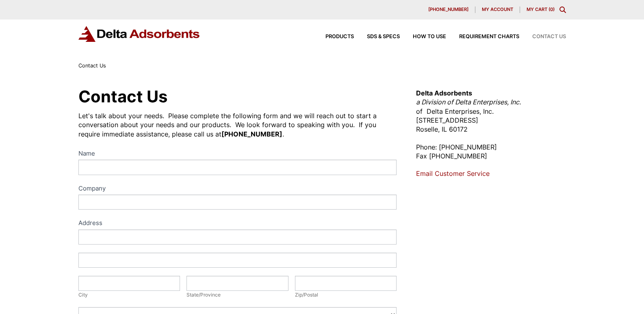  I want to click on span: My account, so click(497, 9).